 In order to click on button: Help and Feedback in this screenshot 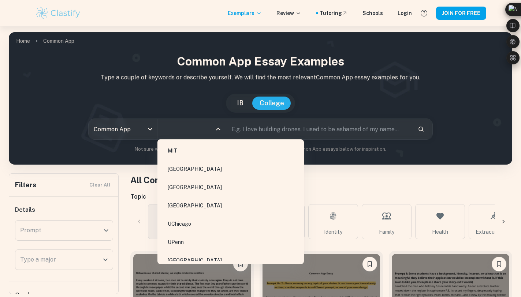, I will do `click(424, 13)`.